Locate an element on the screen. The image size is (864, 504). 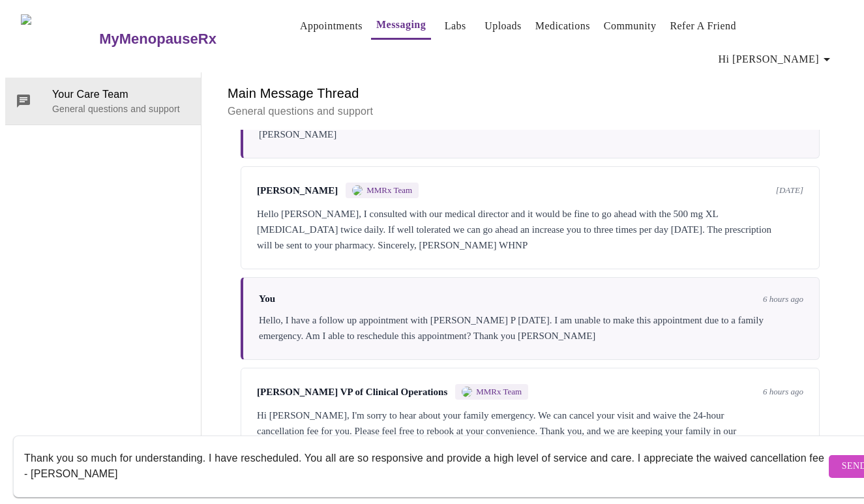
button: Messaging is located at coordinates (402, 25).